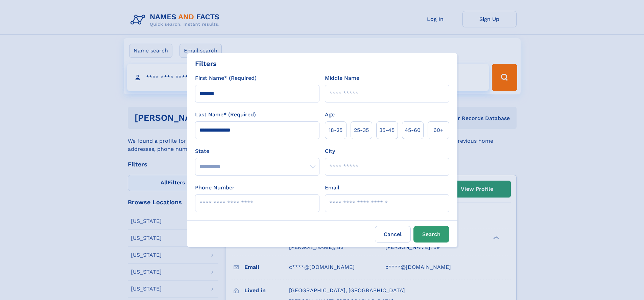 The image size is (644, 300). I want to click on label: Middle Name, so click(342, 78).